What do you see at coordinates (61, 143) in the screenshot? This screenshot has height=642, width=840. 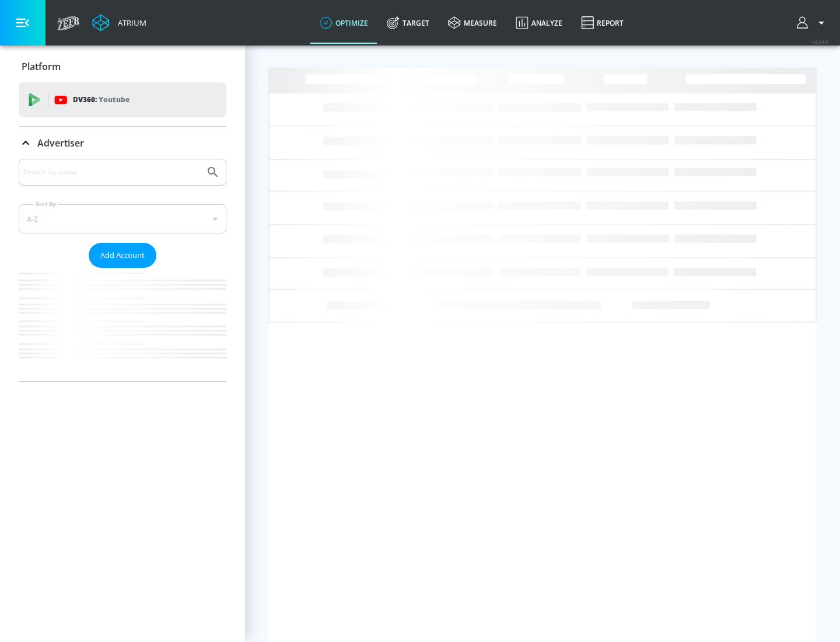 I see `p: Advertiser` at bounding box center [61, 143].